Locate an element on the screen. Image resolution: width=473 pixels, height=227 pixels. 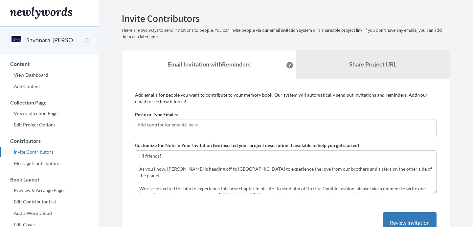
h3: Book Layout is located at coordinates (49, 180).